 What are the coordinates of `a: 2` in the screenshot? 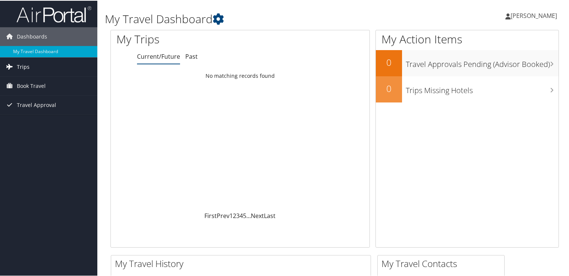 It's located at (234, 215).